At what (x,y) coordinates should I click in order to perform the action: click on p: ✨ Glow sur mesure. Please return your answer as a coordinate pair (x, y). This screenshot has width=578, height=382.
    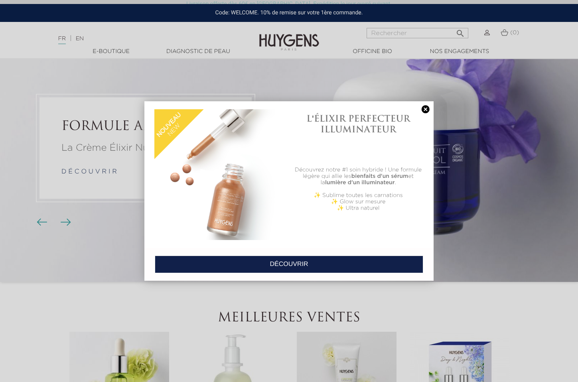
    Looking at the image, I should click on (358, 202).